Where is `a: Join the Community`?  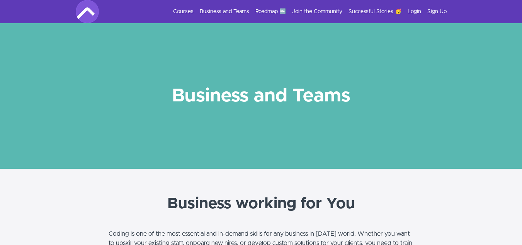
a: Join the Community is located at coordinates (317, 12).